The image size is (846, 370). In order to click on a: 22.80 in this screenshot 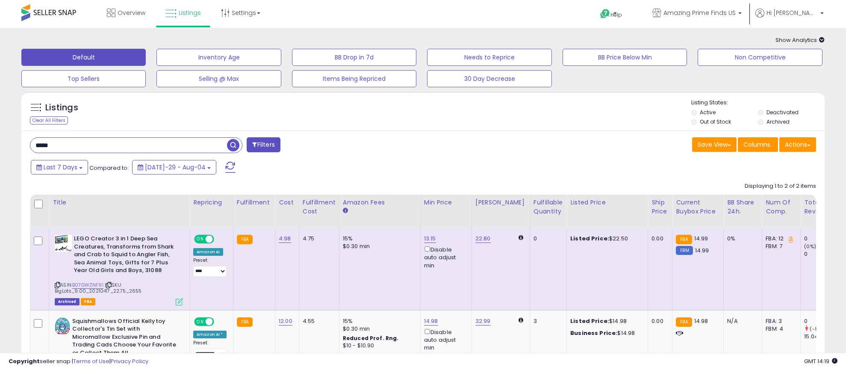, I will do `click(483, 238)`.